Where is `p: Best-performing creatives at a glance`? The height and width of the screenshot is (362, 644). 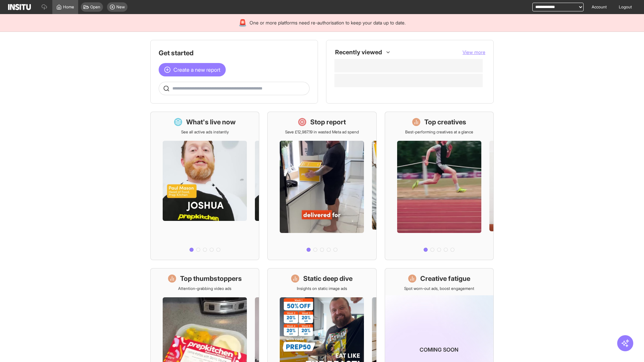
p: Best-performing creatives at a glance is located at coordinates (439, 132).